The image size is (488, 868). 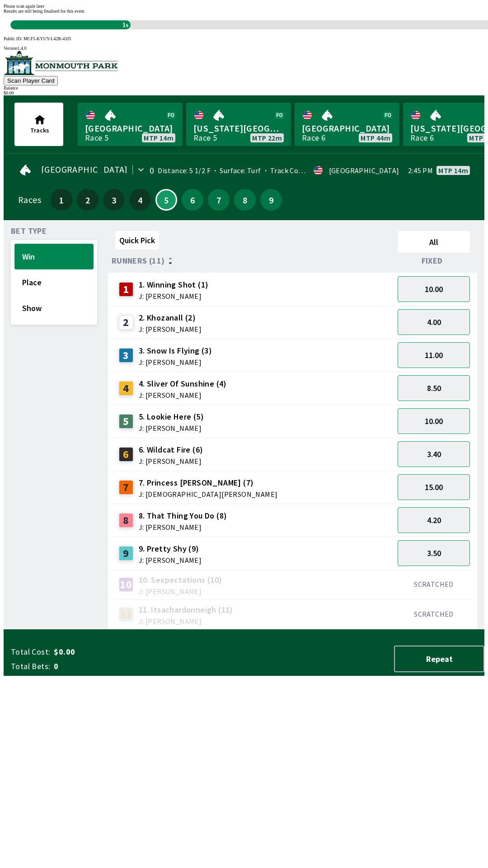 What do you see at coordinates (43, 11) in the screenshot?
I see `span: Results are still being finalised for this event` at bounding box center [43, 11].